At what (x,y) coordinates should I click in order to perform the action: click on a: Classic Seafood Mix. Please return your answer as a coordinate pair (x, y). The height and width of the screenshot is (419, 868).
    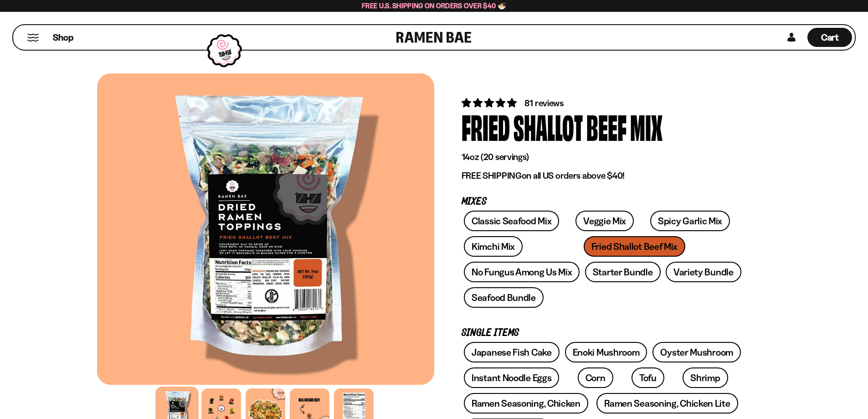
    Looking at the image, I should click on (511, 220).